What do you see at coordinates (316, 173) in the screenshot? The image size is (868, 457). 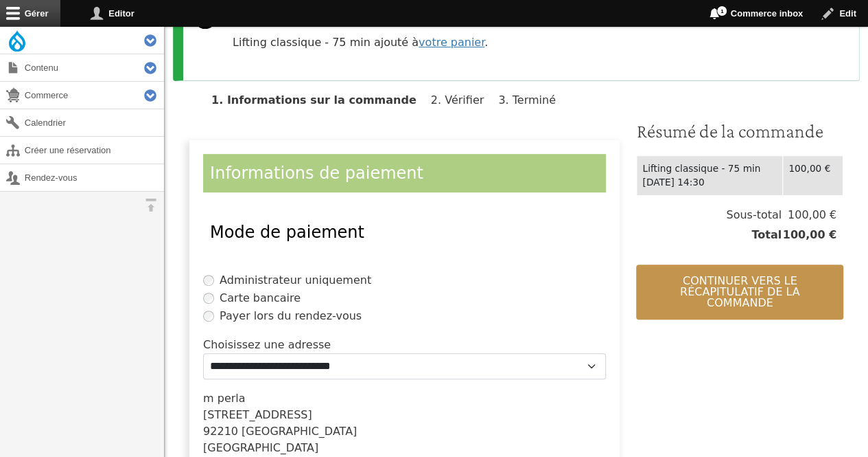 I see `span: Informations de paiement` at bounding box center [316, 173].